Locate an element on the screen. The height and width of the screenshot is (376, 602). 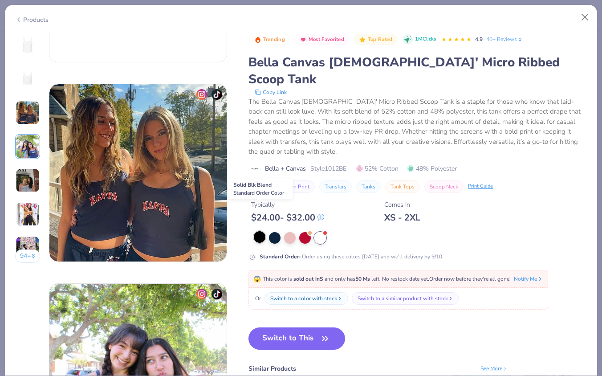
button: Scoop Neck is located at coordinates (444, 187).